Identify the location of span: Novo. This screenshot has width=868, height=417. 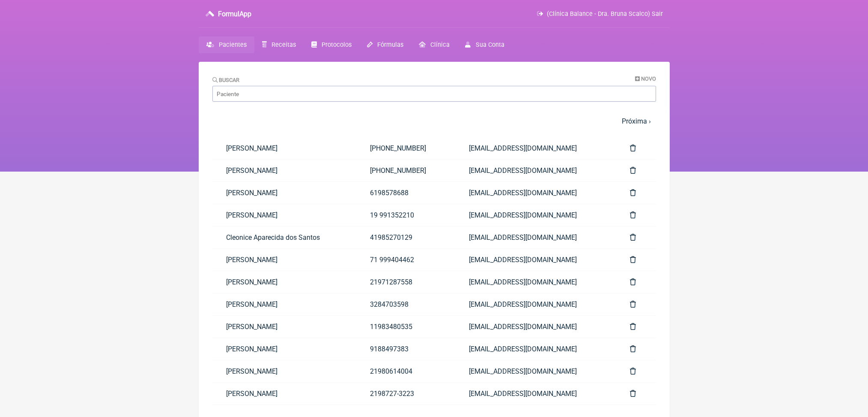
(648, 78).